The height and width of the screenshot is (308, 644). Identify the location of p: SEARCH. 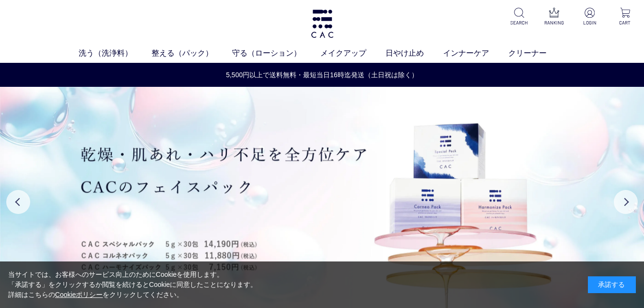
(518, 23).